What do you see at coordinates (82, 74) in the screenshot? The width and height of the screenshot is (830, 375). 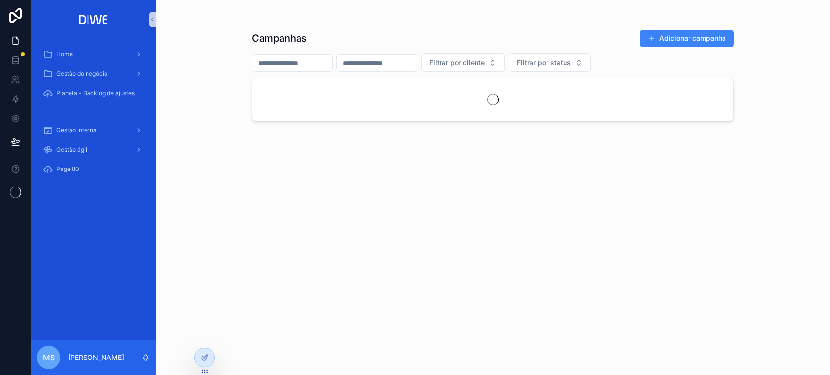 I see `span: Gestão do negócio` at bounding box center [82, 74].